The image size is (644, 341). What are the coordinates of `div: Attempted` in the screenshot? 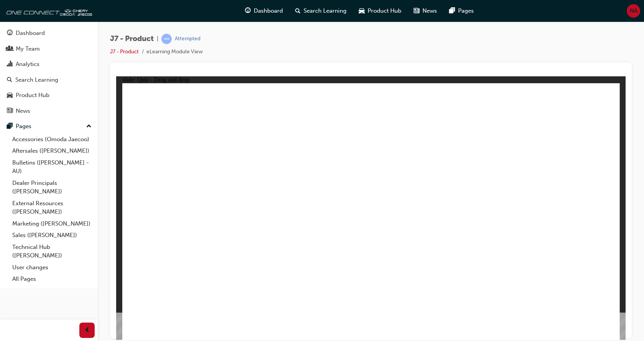 It's located at (187, 39).